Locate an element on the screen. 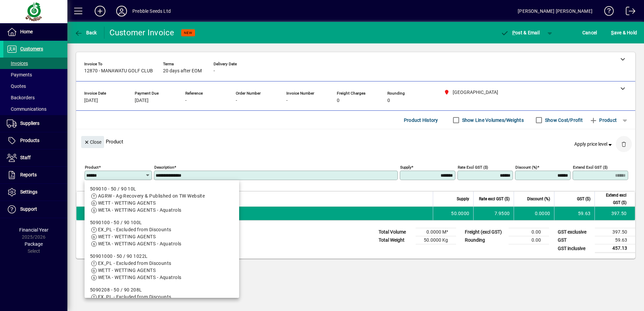 The height and width of the screenshot is (311, 644). div: 5090208 - 50 / 90 208L is located at coordinates (161, 290).